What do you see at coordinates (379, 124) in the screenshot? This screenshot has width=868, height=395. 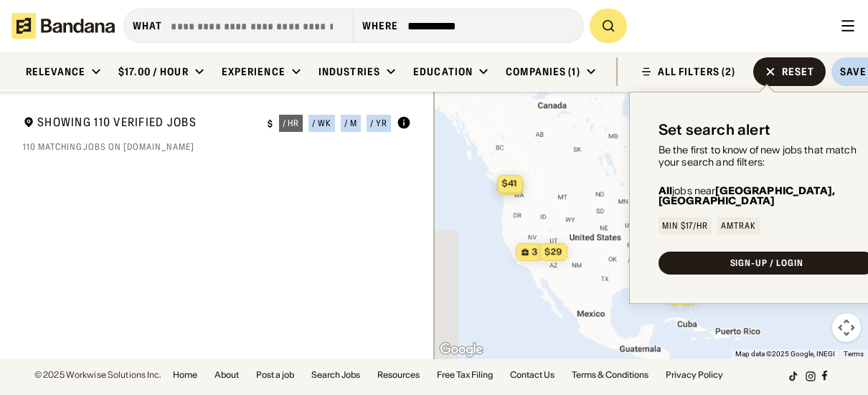 I see `div: / yr` at bounding box center [379, 124].